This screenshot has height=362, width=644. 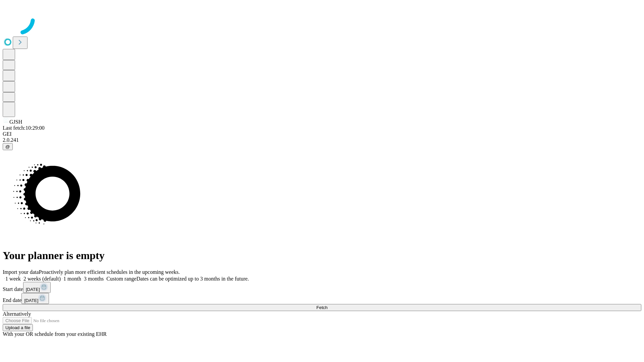 What do you see at coordinates (121, 279) in the screenshot?
I see `span: Custom range` at bounding box center [121, 279].